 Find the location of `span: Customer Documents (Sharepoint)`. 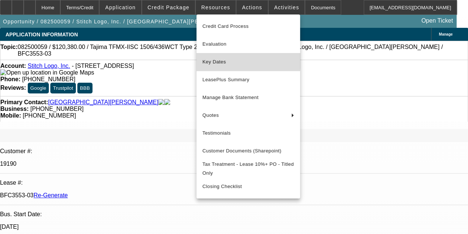

span: Customer Documents (Sharepoint) is located at coordinates (248, 151).